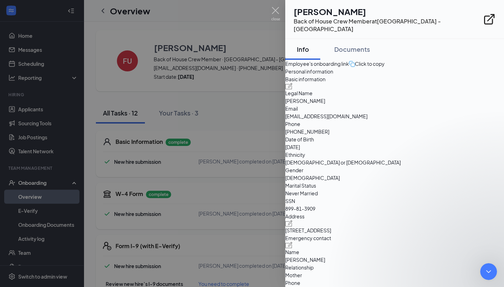 This screenshot has height=287, width=504. I want to click on span: Employee's onboarding link, so click(317, 64).